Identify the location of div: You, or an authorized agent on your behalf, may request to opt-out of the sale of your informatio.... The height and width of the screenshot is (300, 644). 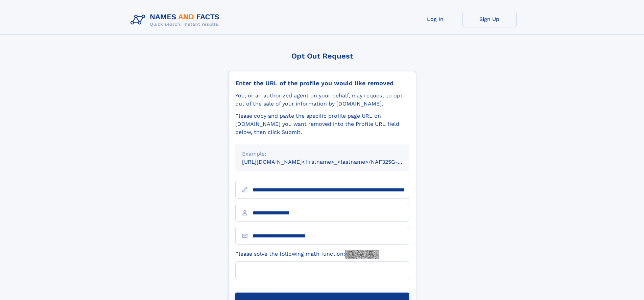
(322, 100).